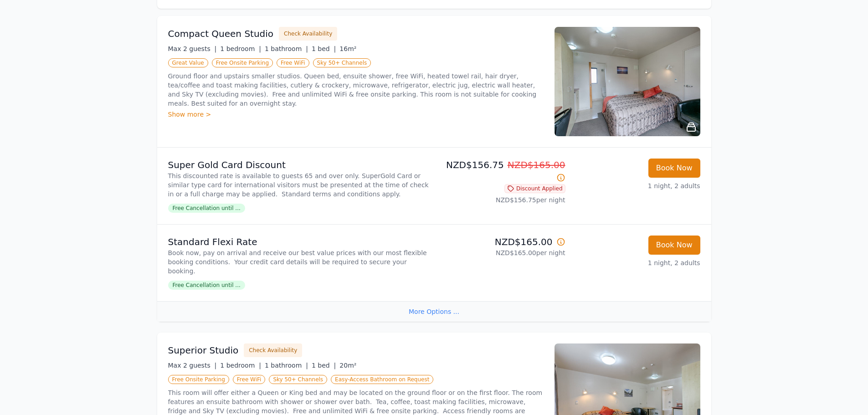 This screenshot has height=415, width=868. I want to click on h3: Compact Queen Studio, so click(221, 33).